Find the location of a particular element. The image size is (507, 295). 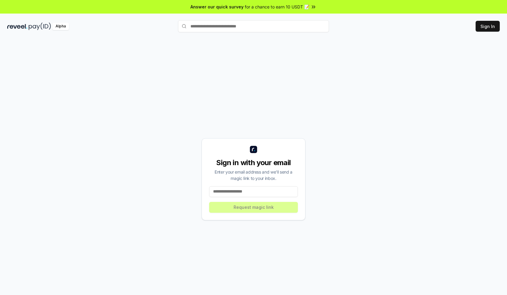

img: pay_id is located at coordinates (40, 26).